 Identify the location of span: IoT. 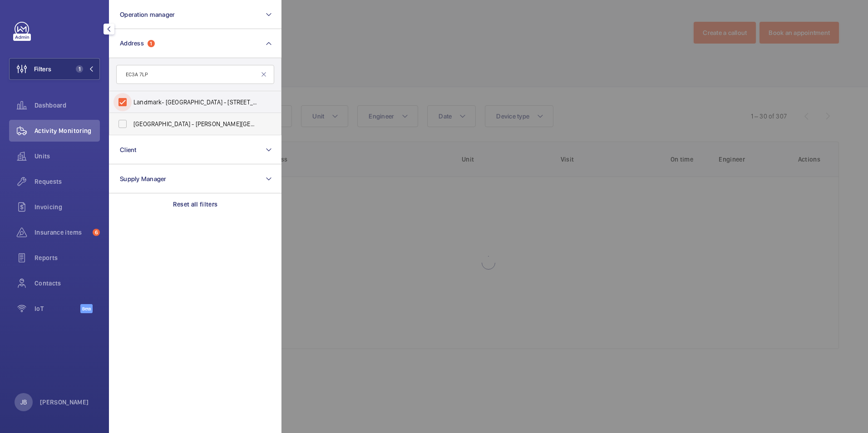
(57, 309).